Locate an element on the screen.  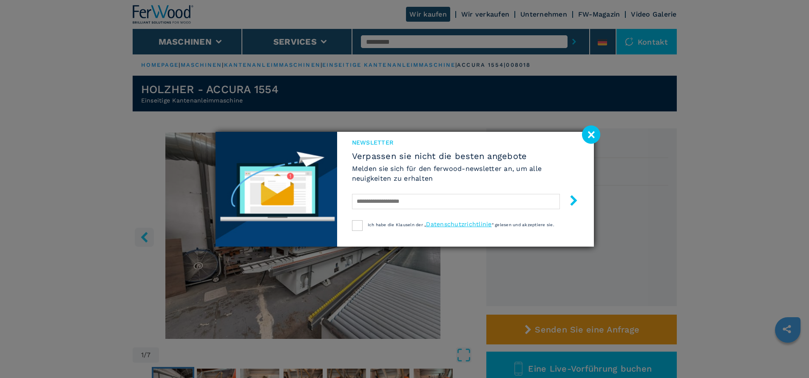
img: Newsletter image is located at coordinates (276, 189).